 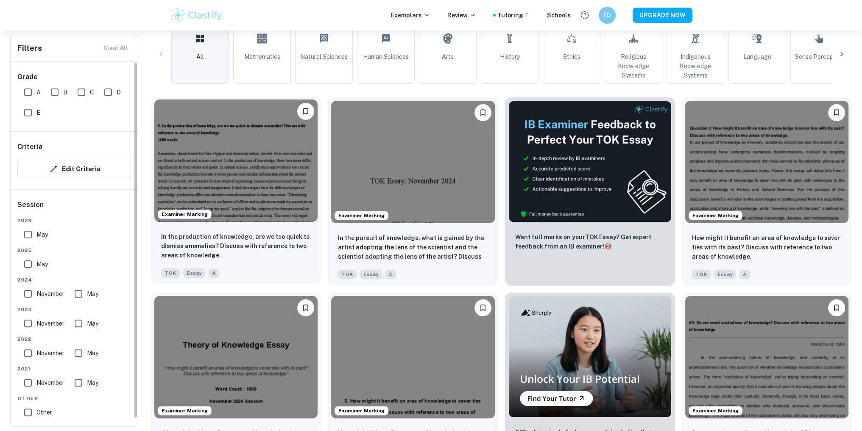 What do you see at coordinates (766, 192) in the screenshot?
I see `a: Examiner MarkingBookmarkHow might it benefit an area of knowledge to sever ties with its past? Di...` at bounding box center [766, 192].